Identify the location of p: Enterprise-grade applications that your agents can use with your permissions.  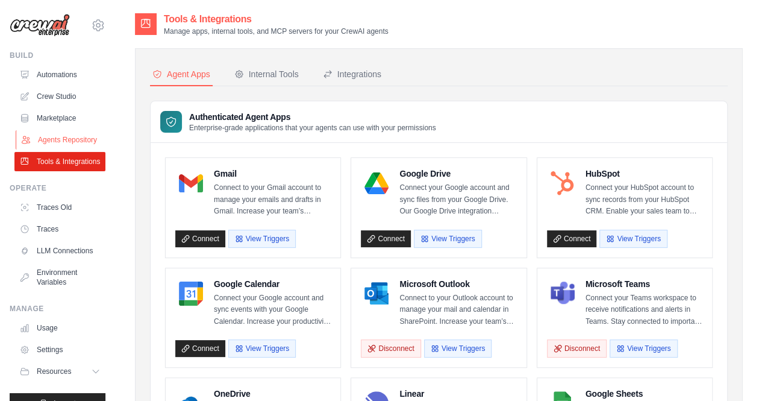
(313, 128).